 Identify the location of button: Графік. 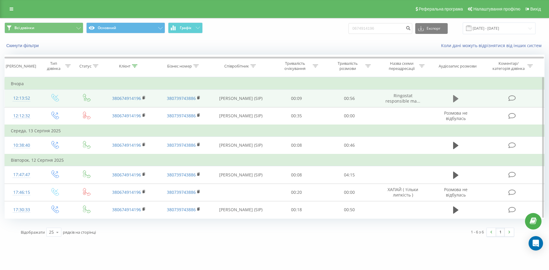
(185, 28).